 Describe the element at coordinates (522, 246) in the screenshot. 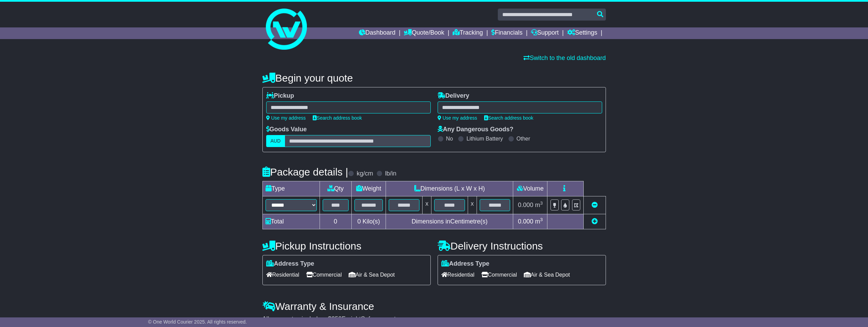

I see `h4: Delivery Instructions` at that location.